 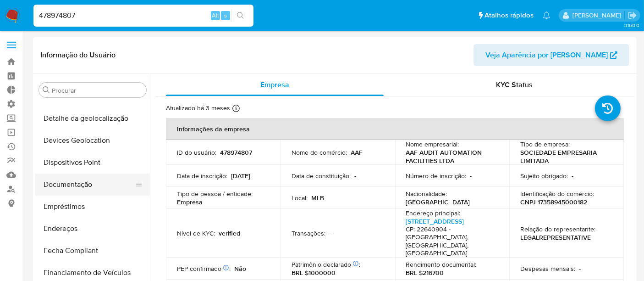 I want to click on button: search-icon, so click(x=240, y=15).